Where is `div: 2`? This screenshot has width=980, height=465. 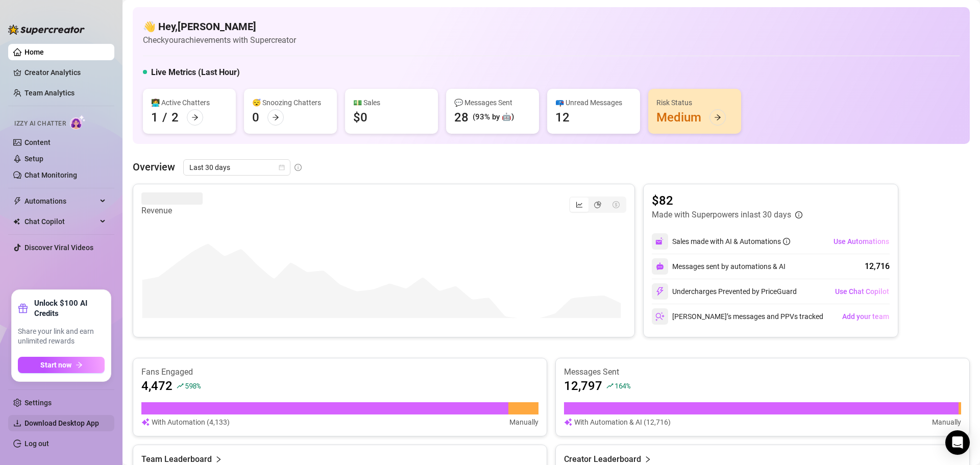
div: 2 is located at coordinates (175, 118).